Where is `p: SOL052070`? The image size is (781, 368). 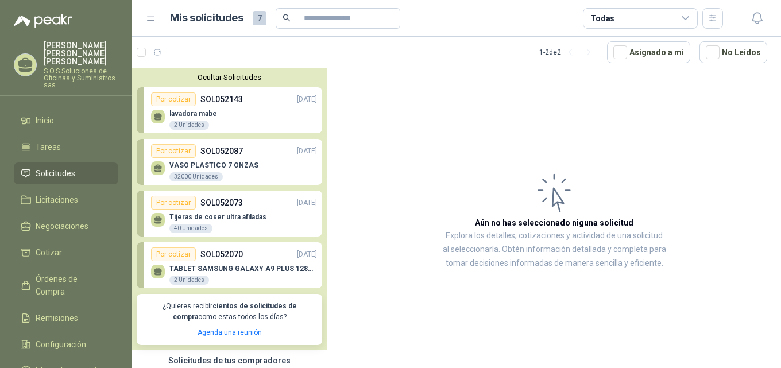 p: SOL052070 is located at coordinates (222, 254).